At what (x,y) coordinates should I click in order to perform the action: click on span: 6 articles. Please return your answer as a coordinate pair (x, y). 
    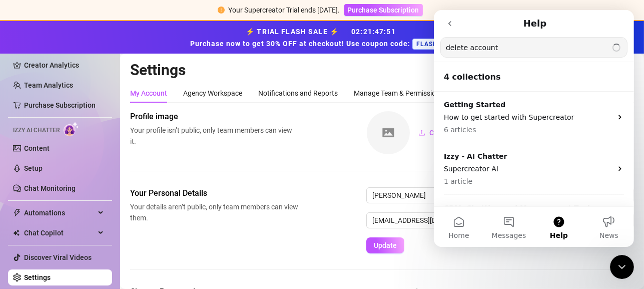
    Looking at the image, I should click on (26, 120).